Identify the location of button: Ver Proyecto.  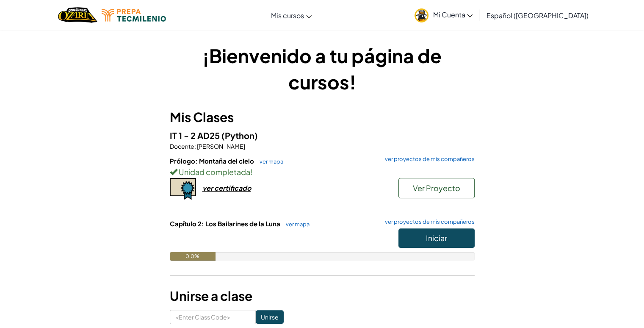
(436, 188).